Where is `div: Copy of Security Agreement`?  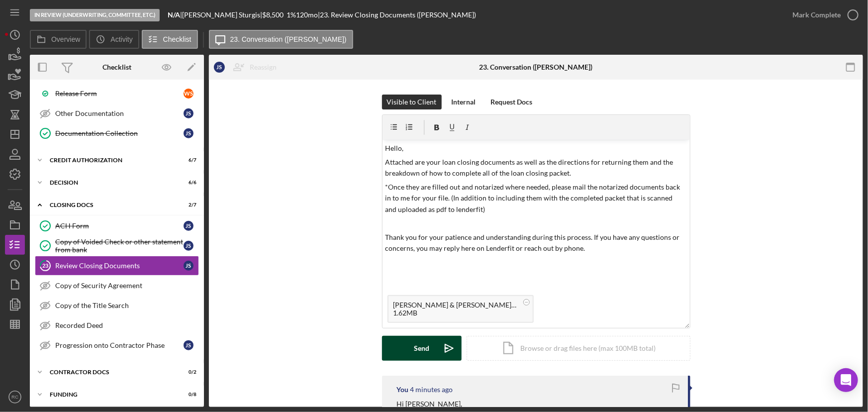 div: Copy of Security Agreement is located at coordinates (127, 286).